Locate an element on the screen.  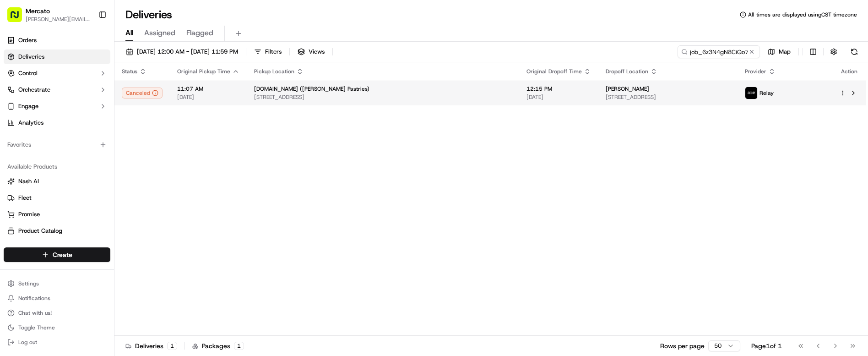
div: Page 1 of 1 is located at coordinates (767, 346).